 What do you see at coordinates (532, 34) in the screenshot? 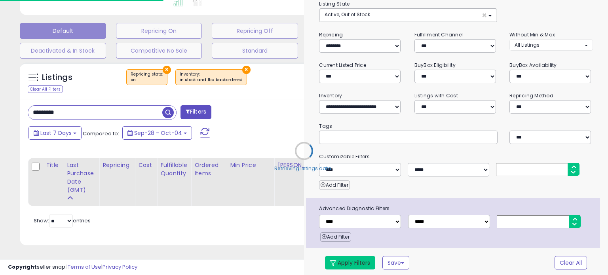
I see `small: Without Min & Max` at bounding box center [532, 34].